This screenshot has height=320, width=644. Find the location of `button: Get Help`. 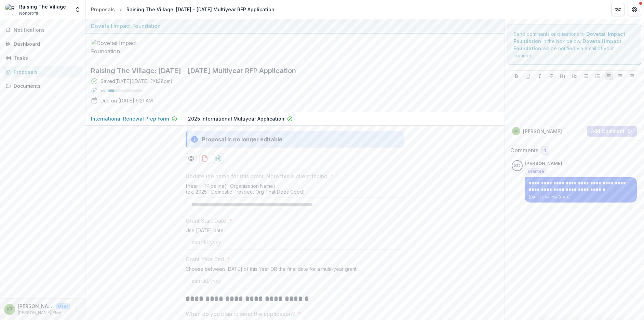

button: Get Help is located at coordinates (634, 10).